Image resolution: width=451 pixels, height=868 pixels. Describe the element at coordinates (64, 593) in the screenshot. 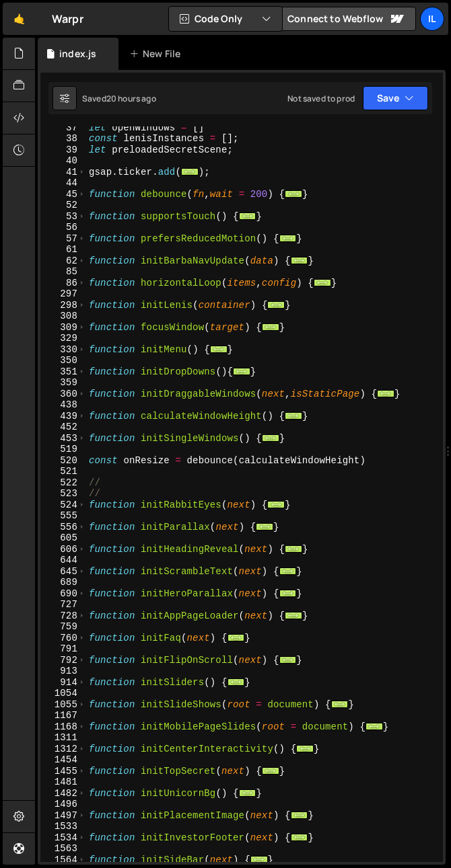

I see `div: 690` at that location.